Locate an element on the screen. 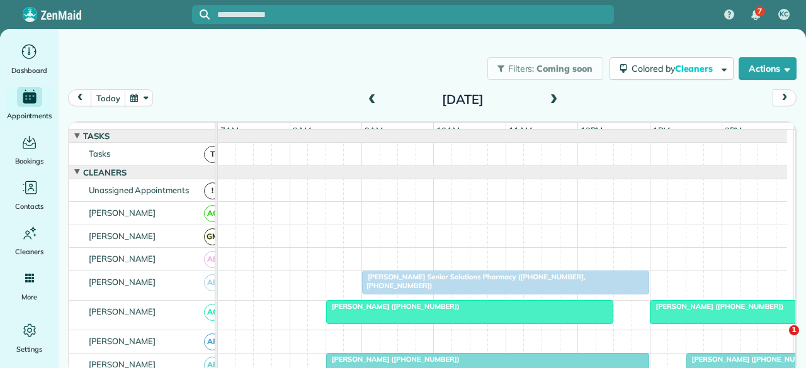 Image resolution: width=806 pixels, height=368 pixels. span: 8am is located at coordinates (302, 130).